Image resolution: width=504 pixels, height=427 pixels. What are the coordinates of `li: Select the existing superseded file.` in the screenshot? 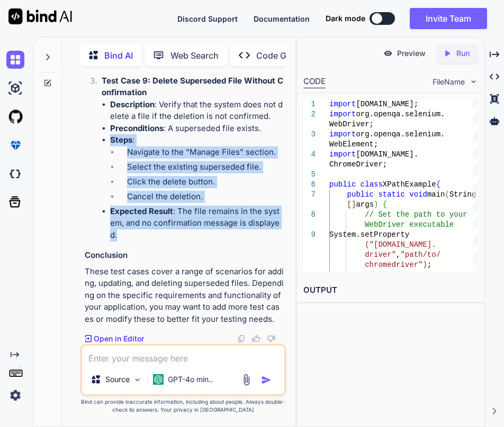 It's located at (201, 168).